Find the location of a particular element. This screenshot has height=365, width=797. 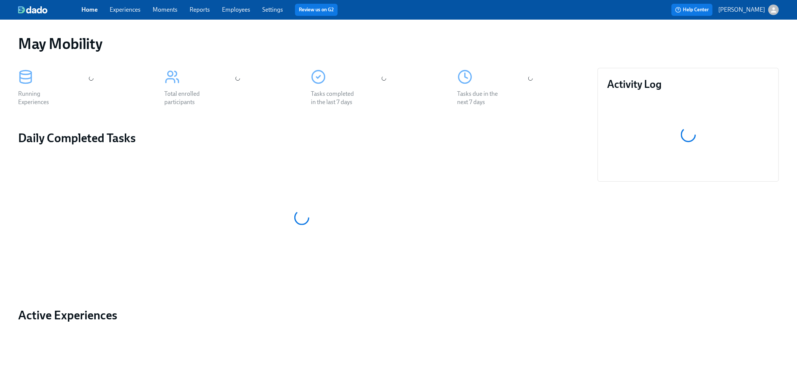

a: Reports is located at coordinates (200, 9).